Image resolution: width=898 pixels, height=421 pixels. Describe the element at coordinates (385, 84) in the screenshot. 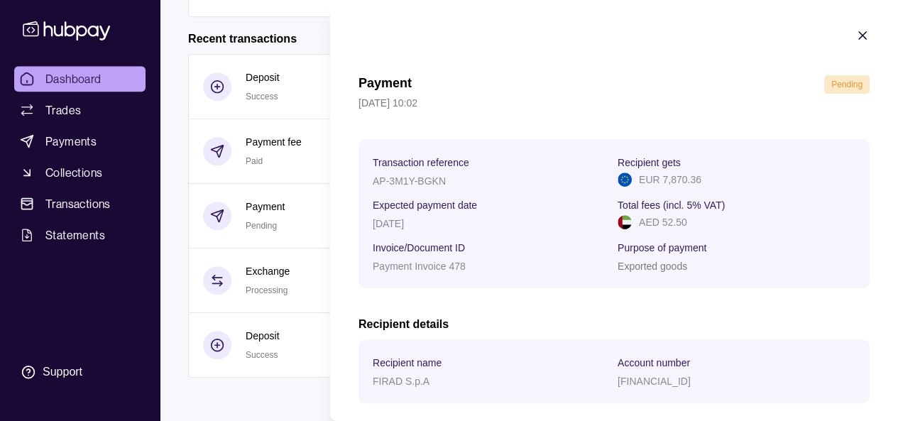

I see `h1: Payment` at that location.